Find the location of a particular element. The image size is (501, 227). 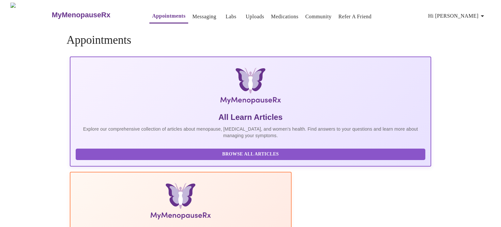

button: Browse All Articles is located at coordinates (250, 154).